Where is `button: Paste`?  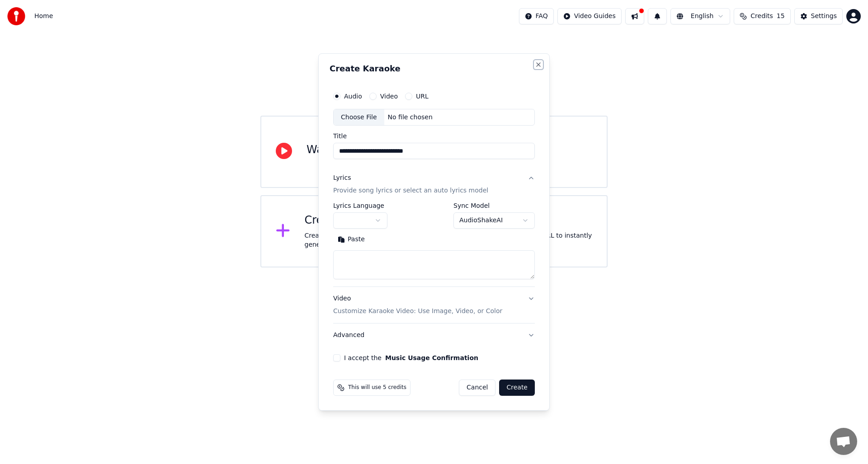 button: Paste is located at coordinates (351, 240).